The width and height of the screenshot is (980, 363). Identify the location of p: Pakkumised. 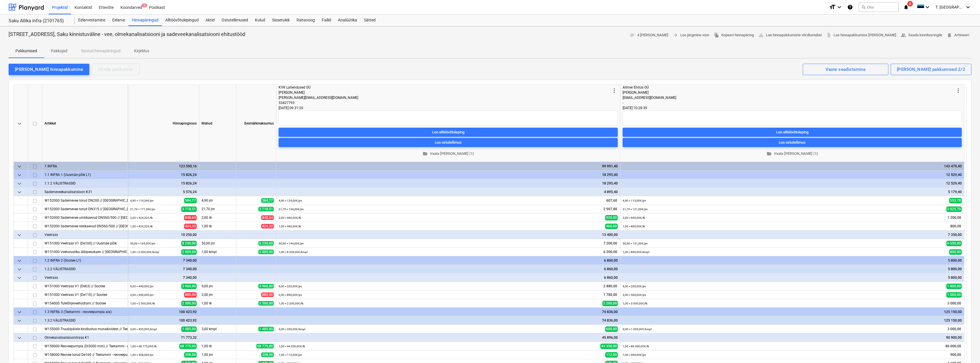
(26, 51).